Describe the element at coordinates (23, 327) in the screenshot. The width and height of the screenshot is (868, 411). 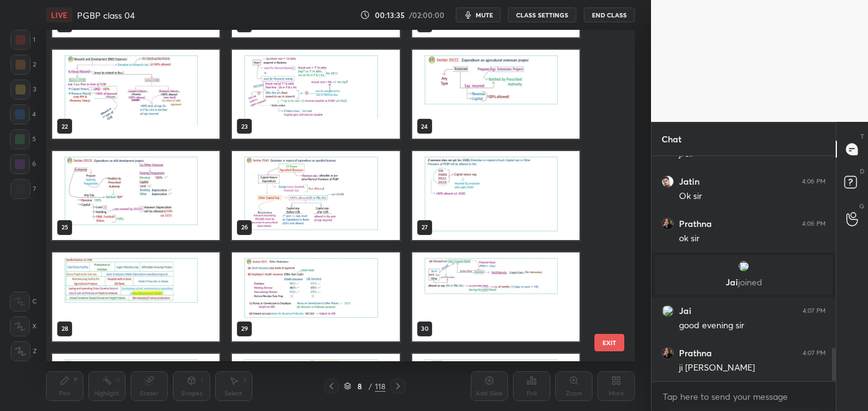
I see `div: X` at that location.